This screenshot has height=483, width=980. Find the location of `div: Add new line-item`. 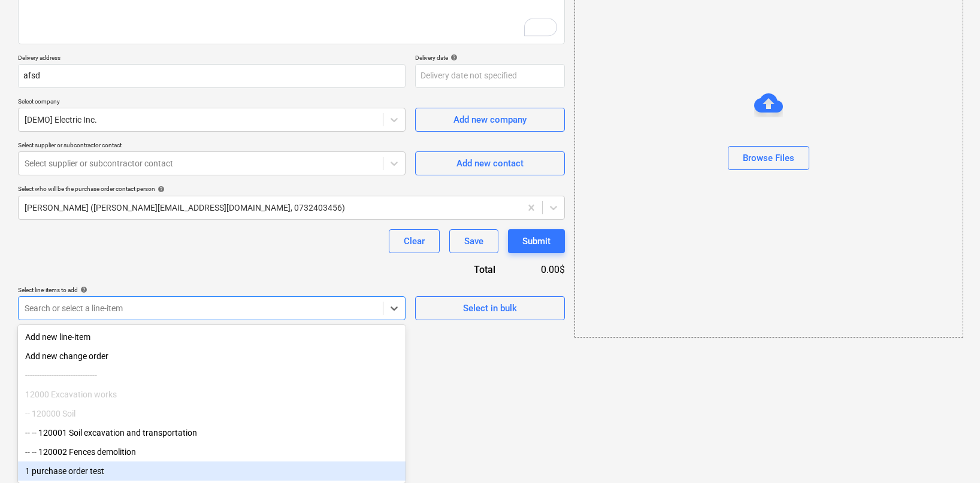

div: Add new line-item is located at coordinates (211, 337).